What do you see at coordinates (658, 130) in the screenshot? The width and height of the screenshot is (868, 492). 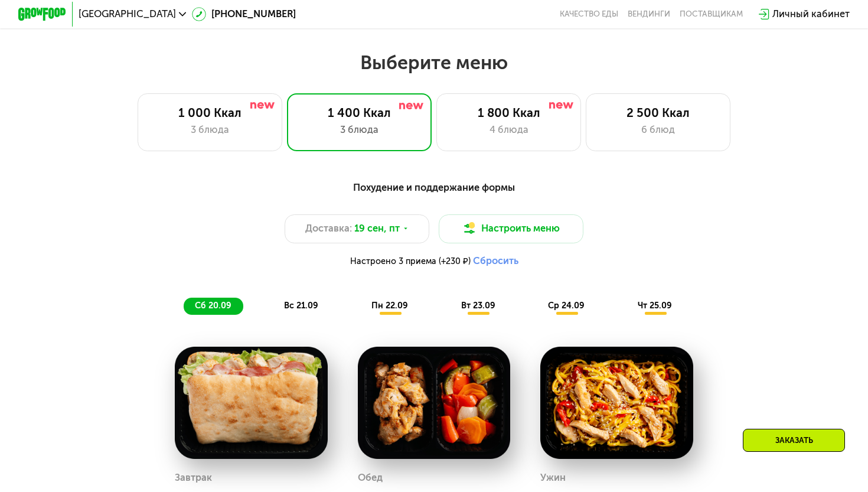 I see `div: 6 блюд` at bounding box center [658, 130].